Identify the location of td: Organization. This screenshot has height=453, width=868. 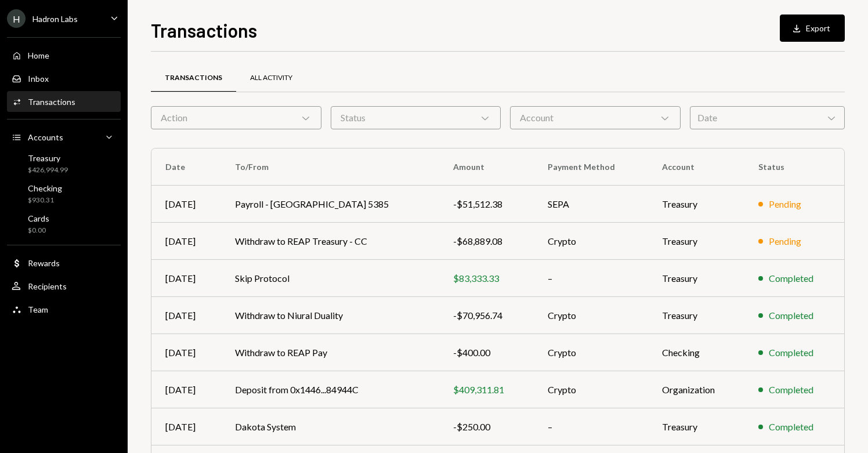
(696, 390).